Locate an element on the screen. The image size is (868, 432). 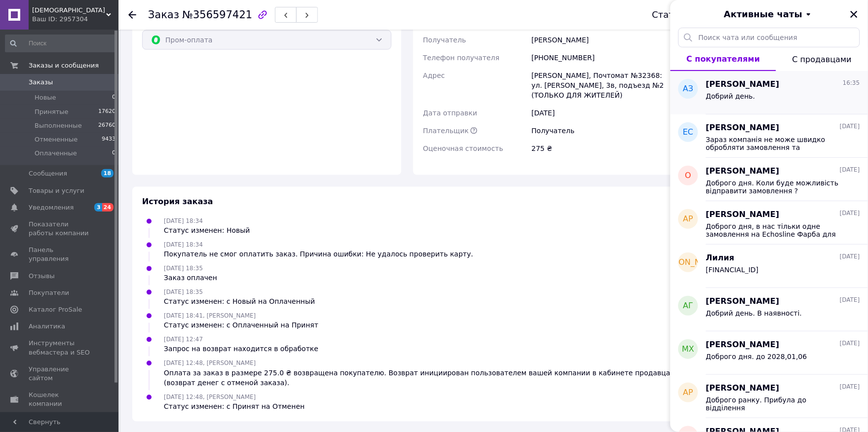
span: Управление сайтом is located at coordinates (60, 374).